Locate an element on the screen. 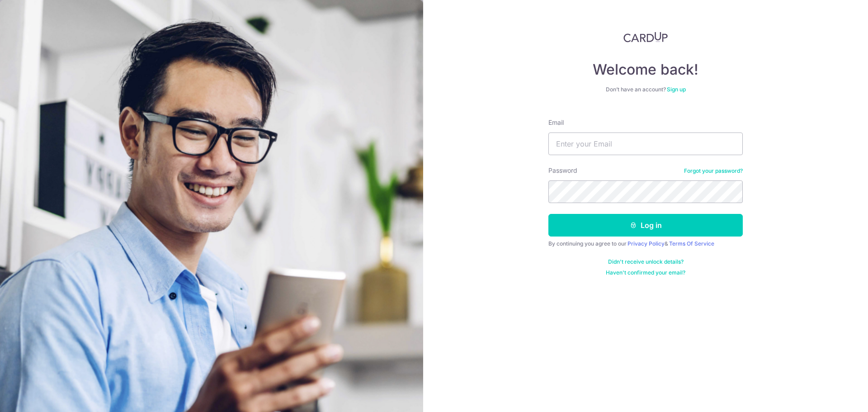 The width and height of the screenshot is (868, 412). label: Password is located at coordinates (563, 170).